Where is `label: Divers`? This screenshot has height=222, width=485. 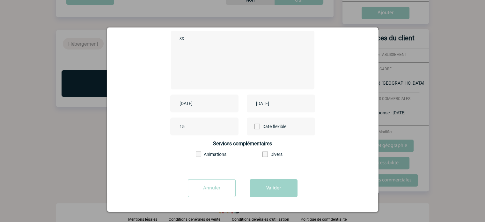 label: Divers is located at coordinates (280, 154).